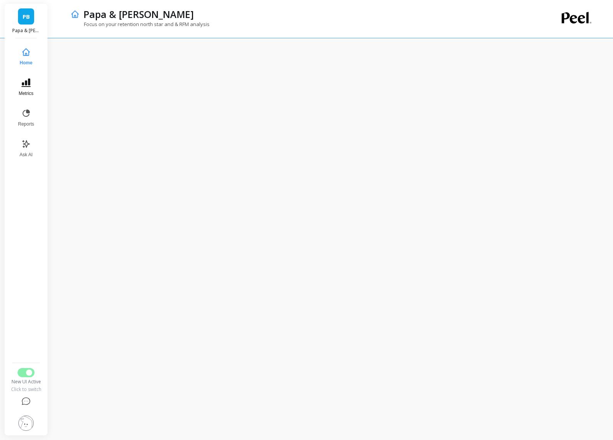 The width and height of the screenshot is (613, 440). I want to click on span: Ask AI, so click(26, 155).